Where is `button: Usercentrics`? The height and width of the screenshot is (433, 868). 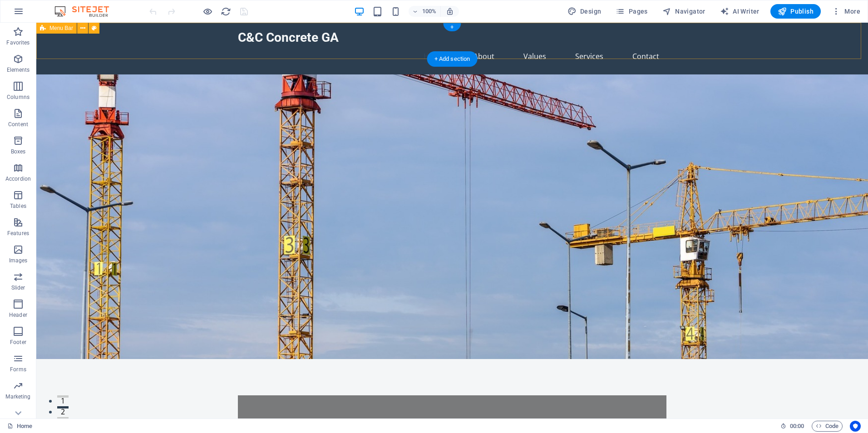
button: Usercentrics is located at coordinates (855, 427).